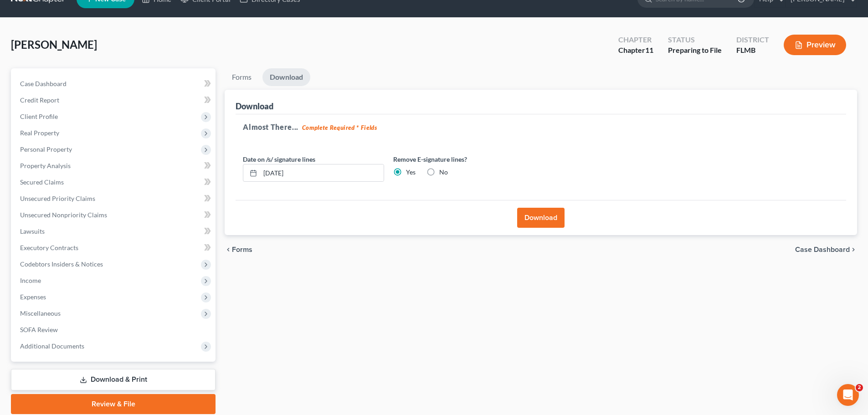  Describe the element at coordinates (52, 346) in the screenshot. I see `span: Additional Documents` at that location.